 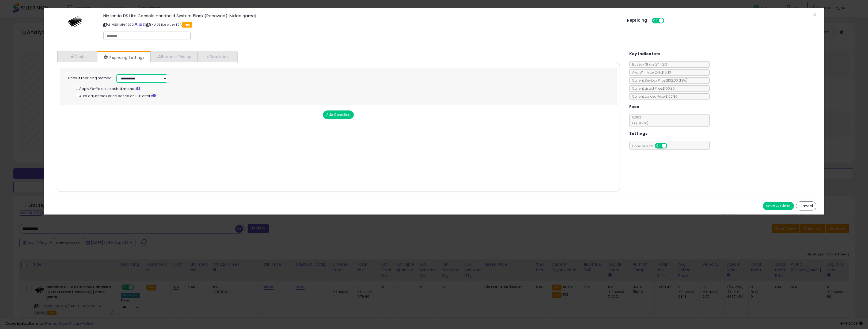 What do you see at coordinates (173, 56) in the screenshot?
I see `a: Business Pricing` at bounding box center [173, 56].